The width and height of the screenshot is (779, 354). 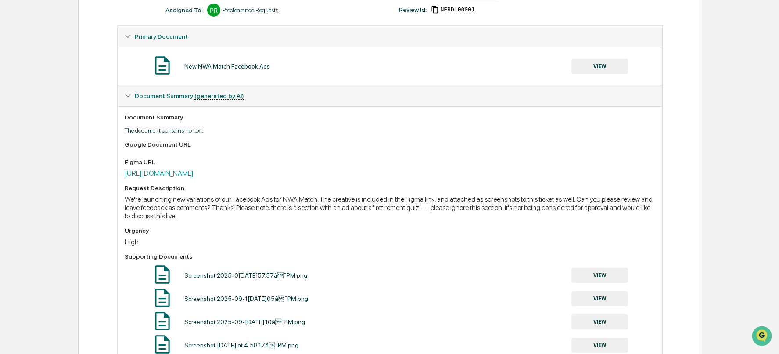 What do you see at coordinates (11, 11) in the screenshot?
I see `img: f2157a4c-a0d3-4daa-907e-bb6f0de503a5-1751232295721` at bounding box center [11, 11].